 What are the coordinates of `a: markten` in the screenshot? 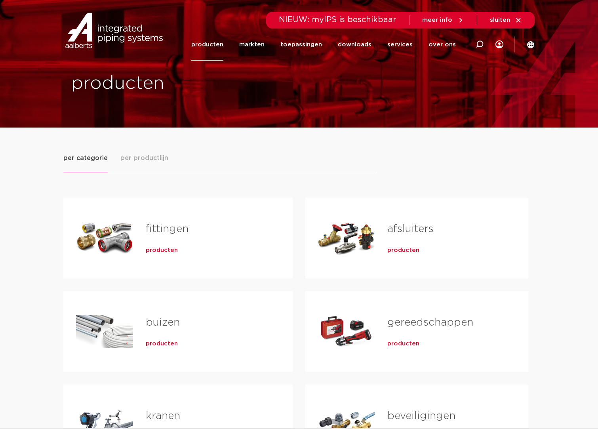 It's located at (252, 44).